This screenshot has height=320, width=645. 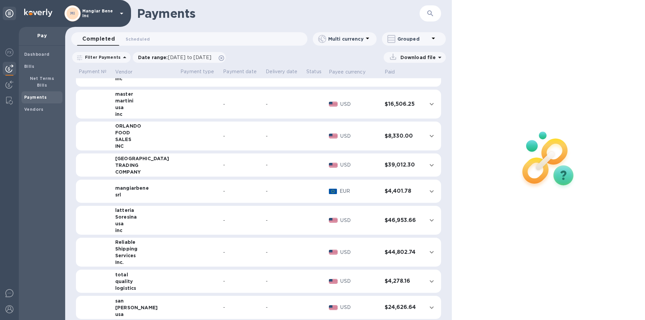 What do you see at coordinates (359, 191) in the screenshot?
I see `p: EUR` at bounding box center [359, 191].